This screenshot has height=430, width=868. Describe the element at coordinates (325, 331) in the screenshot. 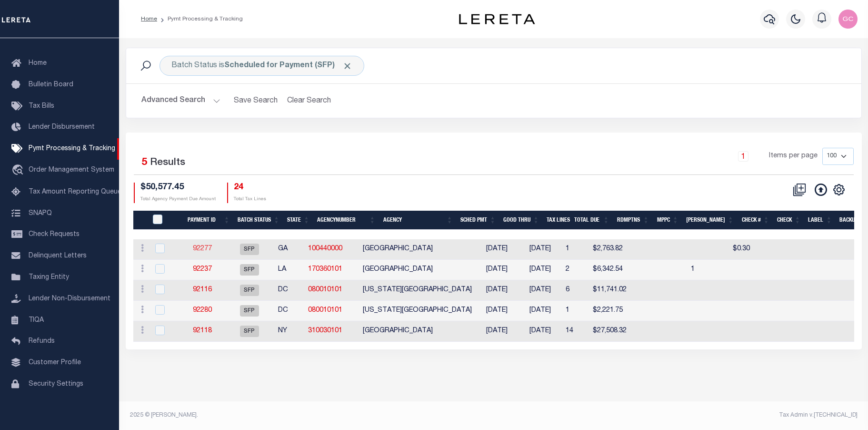

I see `a: 310030101` at that location.